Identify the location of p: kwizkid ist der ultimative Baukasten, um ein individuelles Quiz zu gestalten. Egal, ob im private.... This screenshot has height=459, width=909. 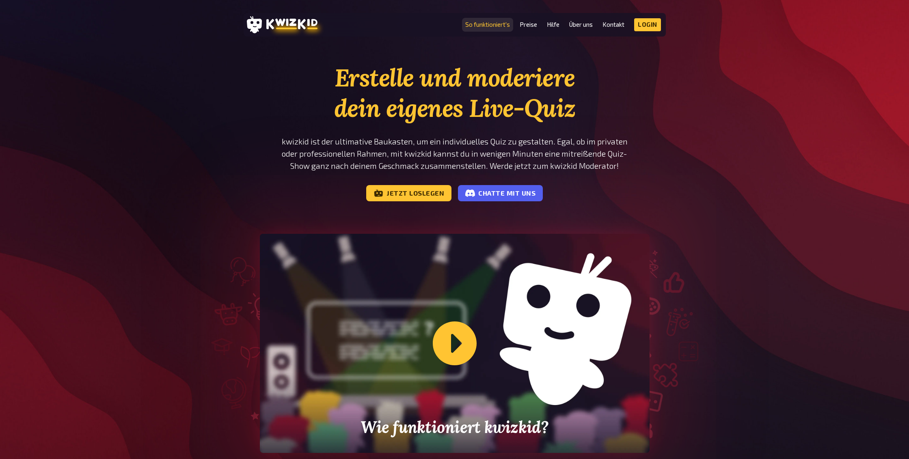
(455, 154).